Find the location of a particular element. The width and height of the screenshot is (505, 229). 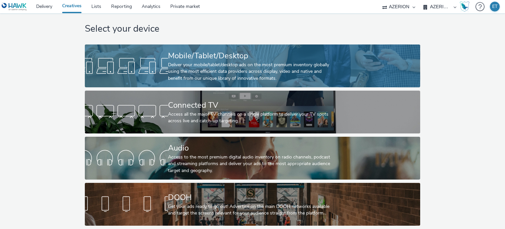

div: Access all the major TV channels on a single platform to deliver your TV spots across live and ca... is located at coordinates (251, 117).